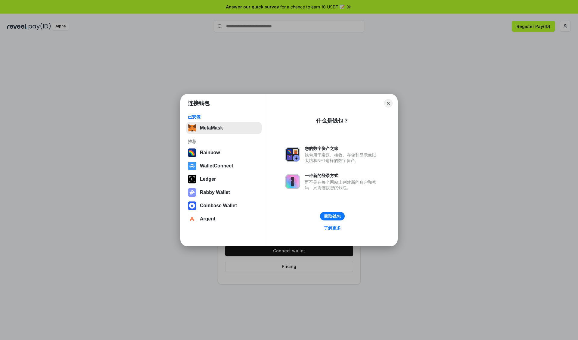 This screenshot has height=340, width=578. Describe the element at coordinates (224, 179) in the screenshot. I see `button: Ledger` at that location.